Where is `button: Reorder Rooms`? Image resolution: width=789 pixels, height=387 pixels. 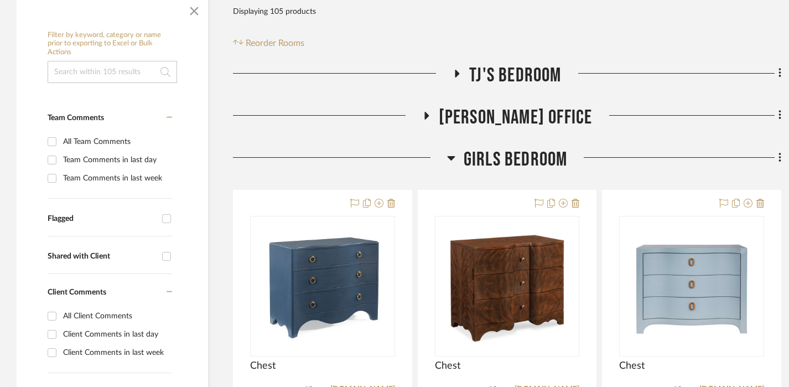
button: Reorder Rooms is located at coordinates (268, 43).